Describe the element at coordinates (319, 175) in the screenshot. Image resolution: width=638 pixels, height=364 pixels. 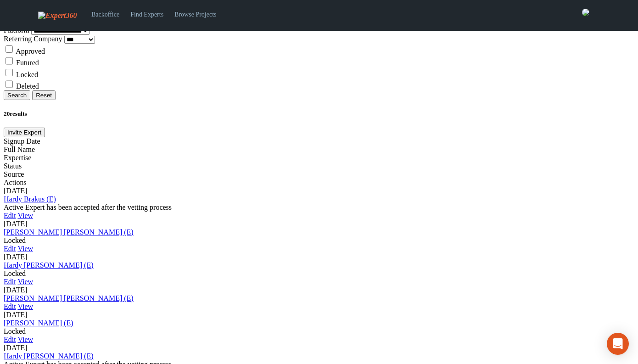
I see `div: Source` at that location.